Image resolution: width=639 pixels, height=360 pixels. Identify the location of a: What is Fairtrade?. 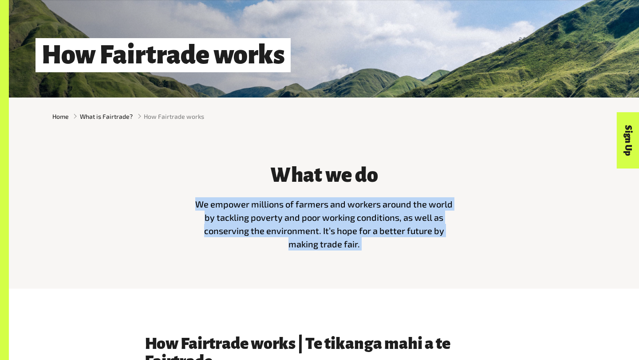
(106, 116).